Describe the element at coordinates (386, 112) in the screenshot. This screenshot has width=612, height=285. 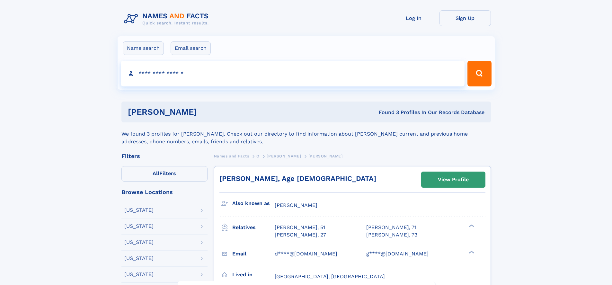
I see `div: Found 3 Profiles In Our Records Database` at that location.